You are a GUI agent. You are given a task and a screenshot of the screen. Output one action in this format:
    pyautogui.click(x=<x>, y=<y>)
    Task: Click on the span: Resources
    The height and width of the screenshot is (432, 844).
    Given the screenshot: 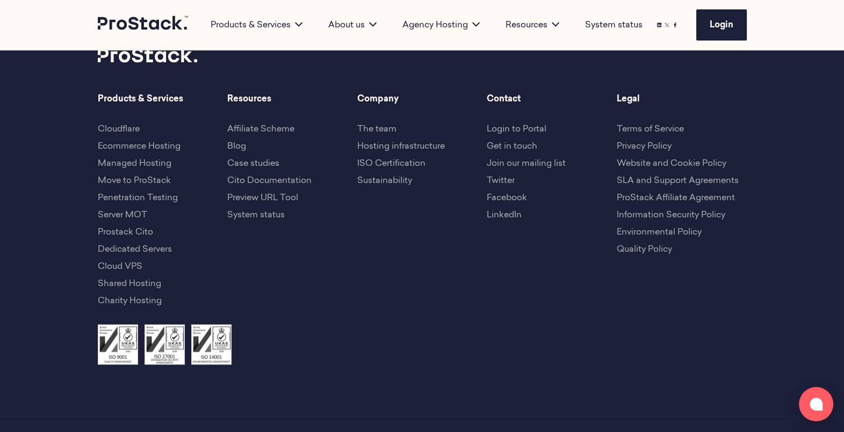 What is the action you would take?
    pyautogui.click(x=292, y=99)
    